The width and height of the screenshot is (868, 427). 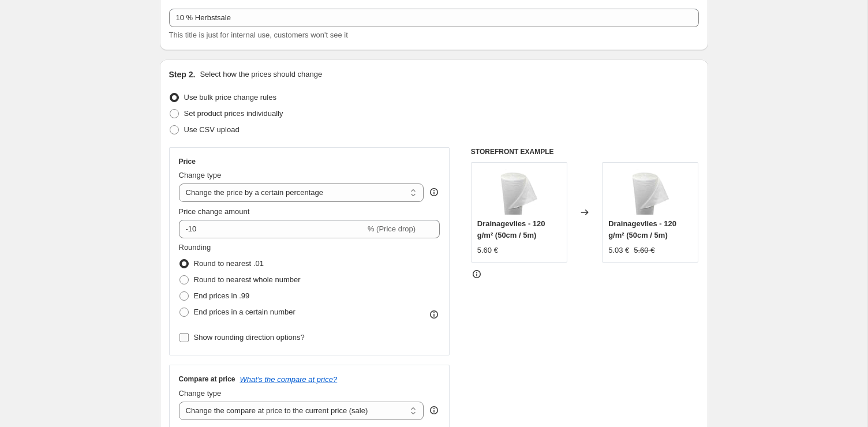 What do you see at coordinates (222, 296) in the screenshot?
I see `span: End prices in .99` at bounding box center [222, 296].